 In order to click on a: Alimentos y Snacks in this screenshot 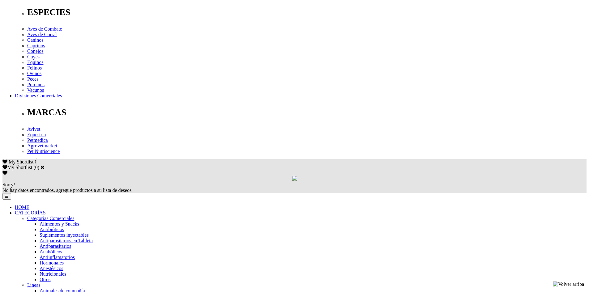, I will do `click(59, 224)`.